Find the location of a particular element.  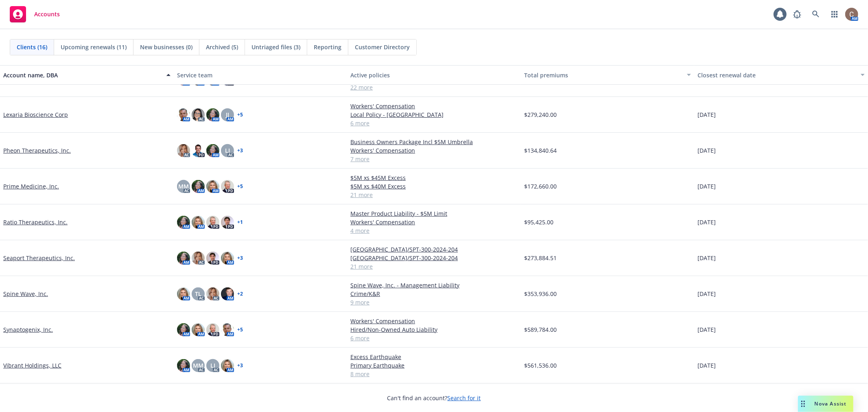

a: Search is located at coordinates (815, 14).